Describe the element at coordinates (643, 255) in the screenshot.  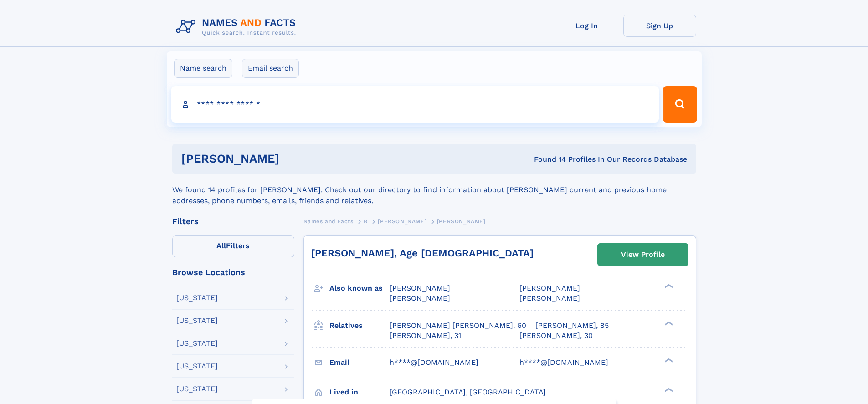
I see `a: View Profile` at that location.